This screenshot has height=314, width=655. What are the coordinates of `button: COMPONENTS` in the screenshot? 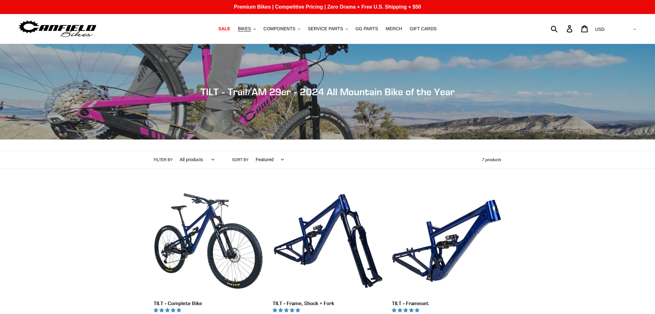 It's located at (281, 29).